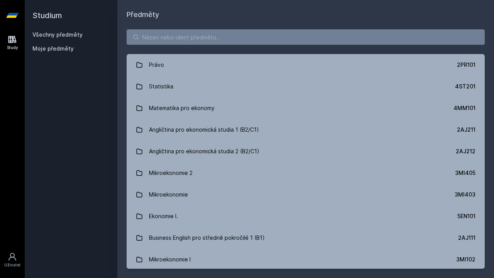 The height and width of the screenshot is (278, 494). What do you see at coordinates (306, 216) in the screenshot?
I see `a: Ekonomie I. 5EN101` at bounding box center [306, 216].